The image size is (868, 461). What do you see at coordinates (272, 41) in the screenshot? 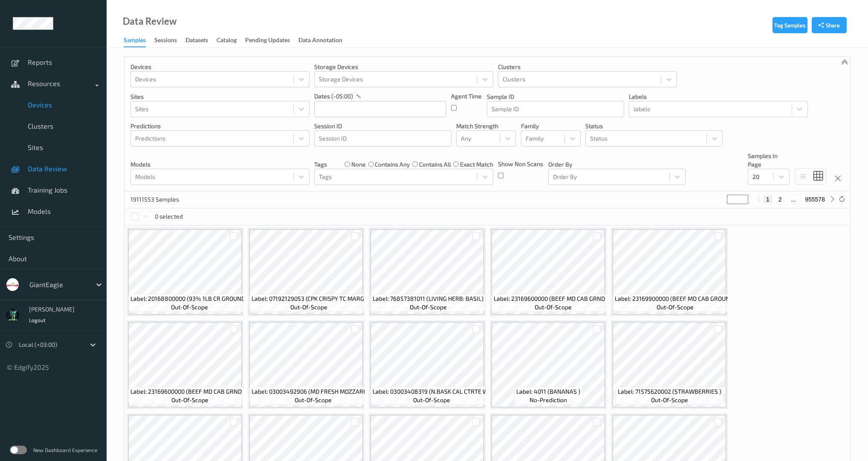
I see `a: Pending Updates` at bounding box center [272, 41].